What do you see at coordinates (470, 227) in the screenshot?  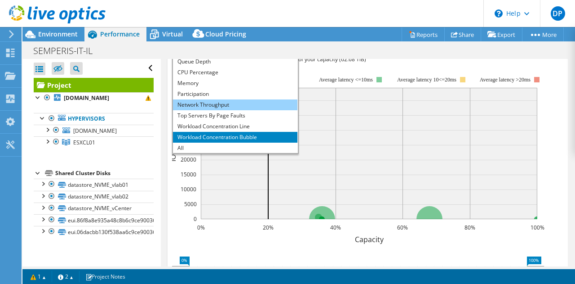 I see `text: 80%` at bounding box center [470, 227].